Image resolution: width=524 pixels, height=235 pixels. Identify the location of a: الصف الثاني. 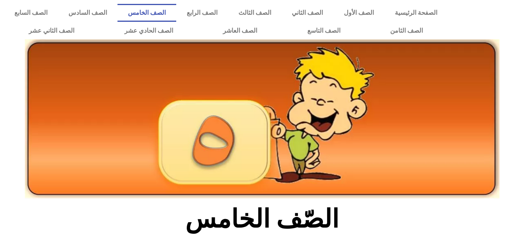
(307, 13).